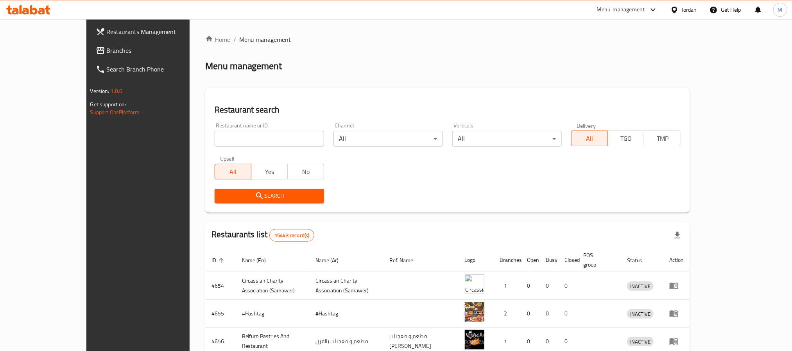 Image resolution: width=792 pixels, height=351 pixels. Describe the element at coordinates (626, 138) in the screenshot. I see `button: TGO` at that location.